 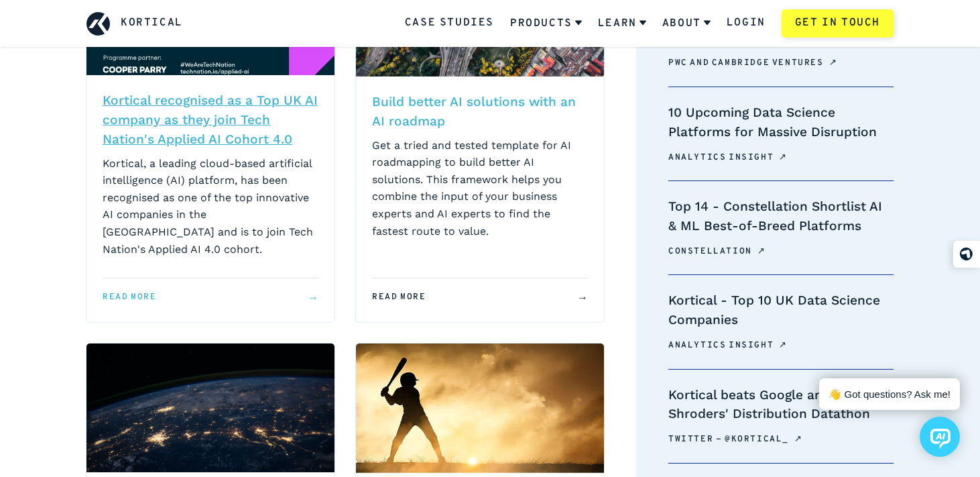 What do you see at coordinates (837, 23) in the screenshot?
I see `a: Get in touch` at bounding box center [837, 23].